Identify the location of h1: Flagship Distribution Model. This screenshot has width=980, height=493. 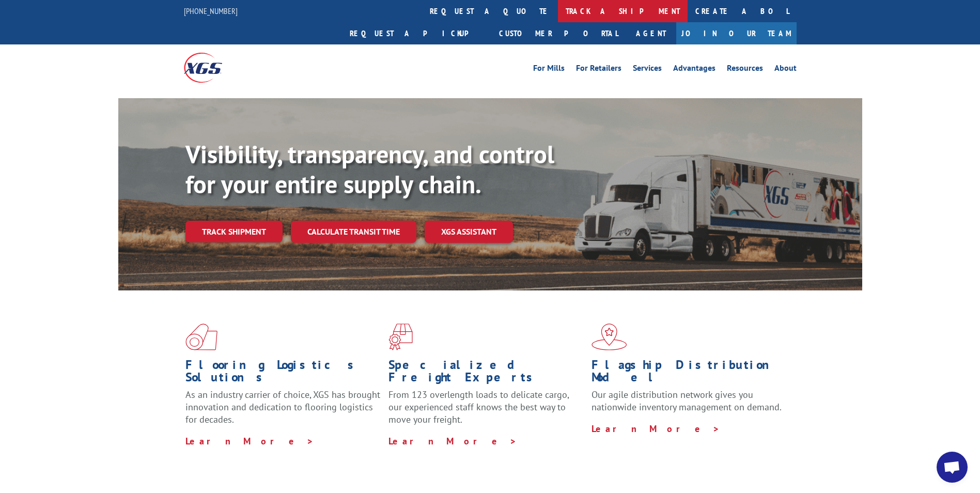
(689, 374).